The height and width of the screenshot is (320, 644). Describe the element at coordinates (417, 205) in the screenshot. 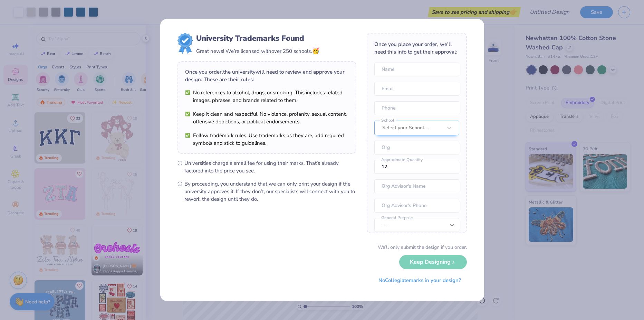

I see `input: Org Advisor's Phone` at that location.